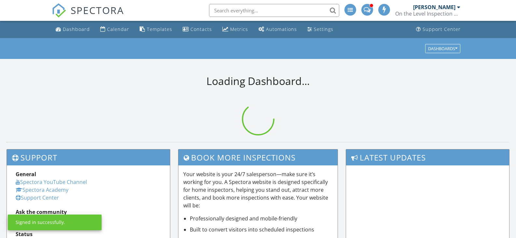 The height and width of the screenshot is (238, 516). What do you see at coordinates (42, 190) in the screenshot?
I see `a: Spectora Academy` at bounding box center [42, 190].